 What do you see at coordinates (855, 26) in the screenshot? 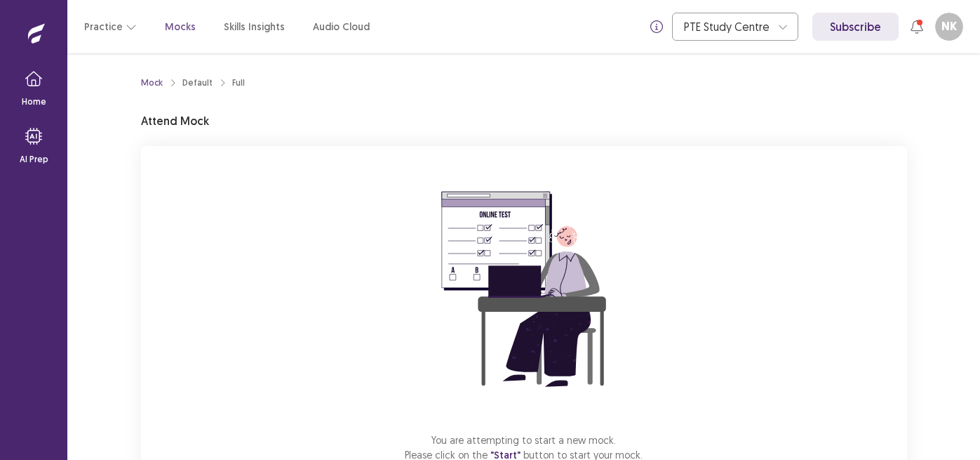
I see `a: Subscribe` at bounding box center [855, 26].